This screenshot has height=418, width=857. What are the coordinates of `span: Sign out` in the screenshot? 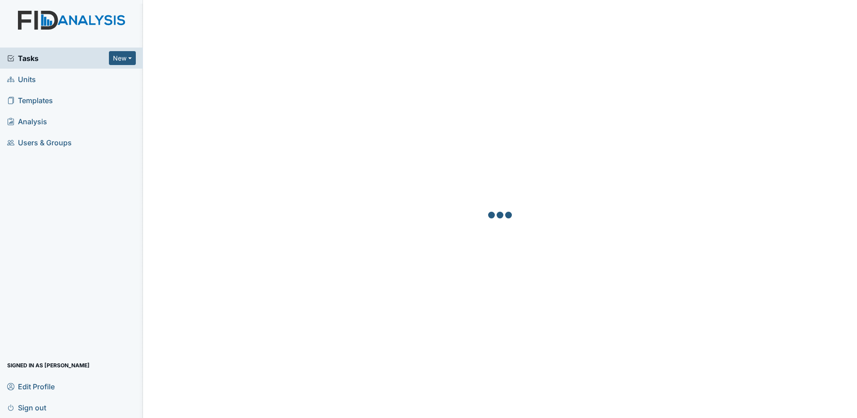 It's located at (26, 407).